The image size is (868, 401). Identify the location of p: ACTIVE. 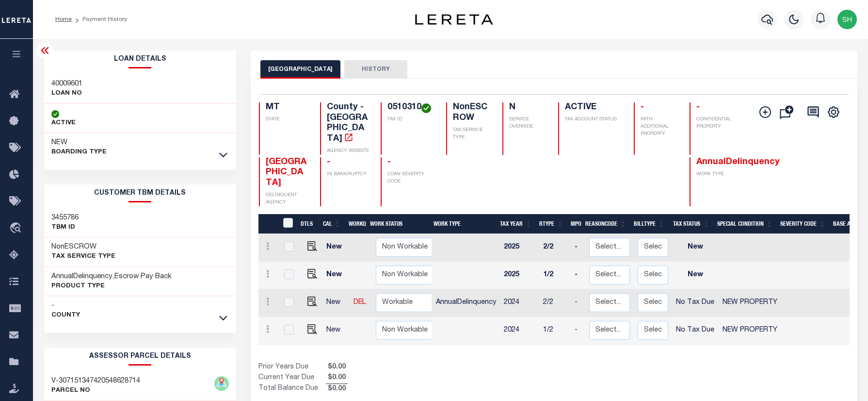
(64, 123).